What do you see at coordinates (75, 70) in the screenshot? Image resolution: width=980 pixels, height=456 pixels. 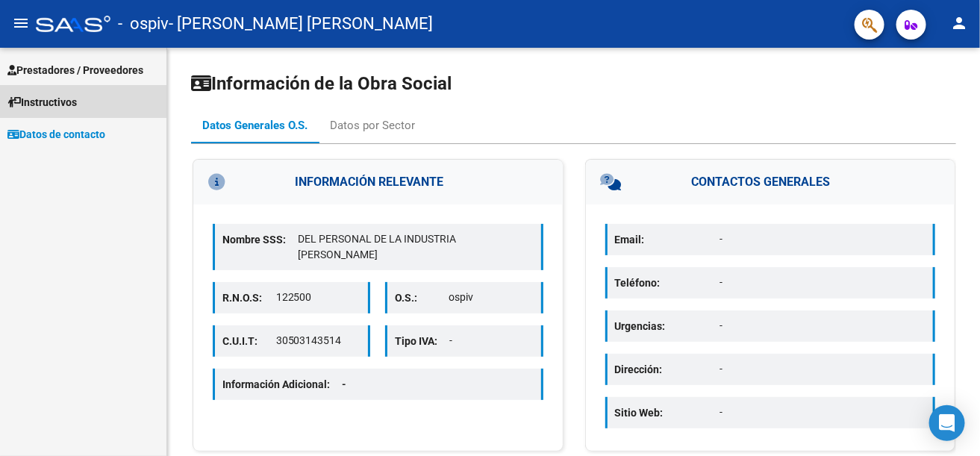 I see `span: Prestadores / Proveedores` at bounding box center [75, 70].